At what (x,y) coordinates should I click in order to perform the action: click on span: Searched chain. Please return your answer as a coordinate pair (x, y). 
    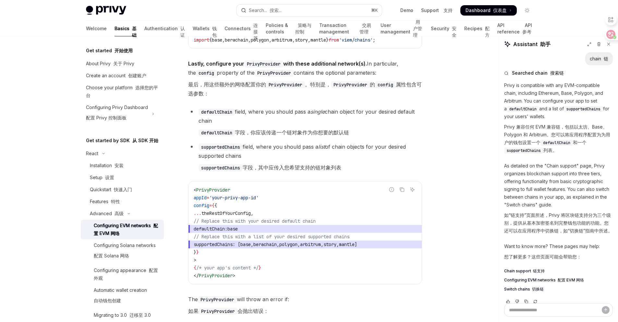
    Looking at the image, I should click on (538, 73).